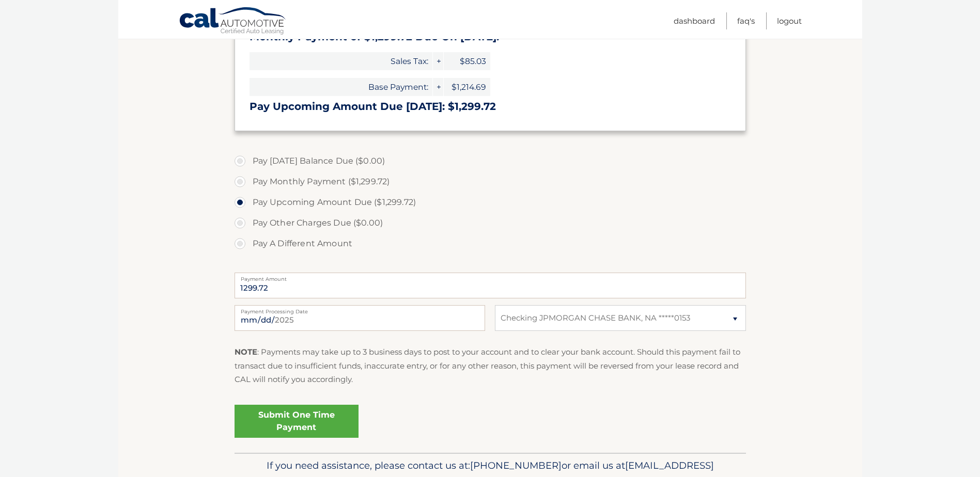 The height and width of the screenshot is (477, 980). I want to click on span: Base Payment:, so click(341, 86).